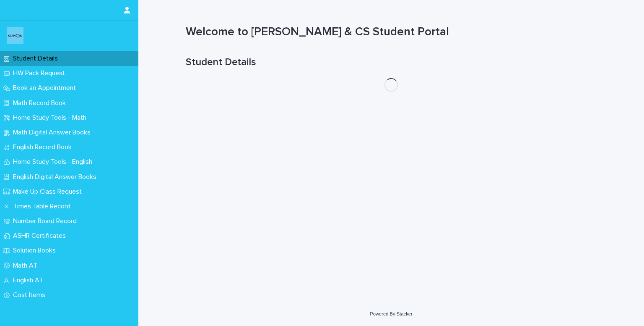 This screenshot has width=644, height=326. What do you see at coordinates (37, 58) in the screenshot?
I see `p: Student Details` at bounding box center [37, 58].